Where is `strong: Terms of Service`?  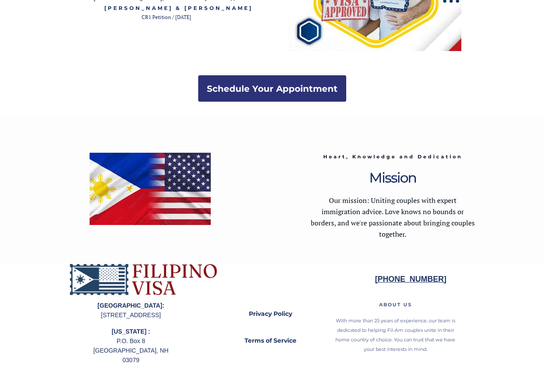 strong: Terms of Service is located at coordinates (270, 341).